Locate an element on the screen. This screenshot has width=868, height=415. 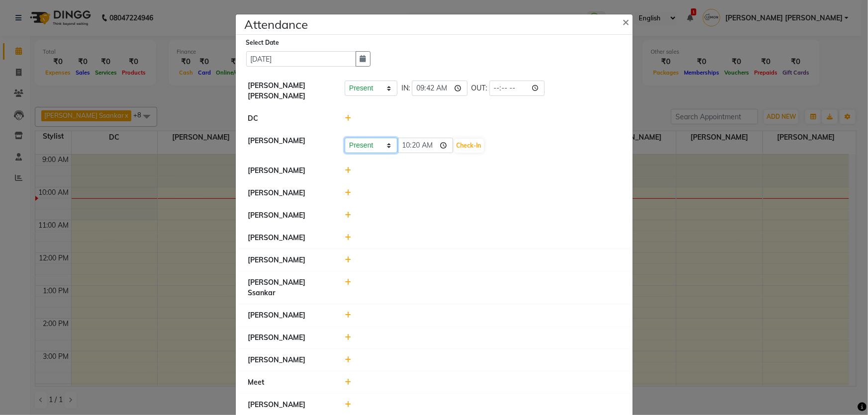
div: DC is located at coordinates (289, 118).